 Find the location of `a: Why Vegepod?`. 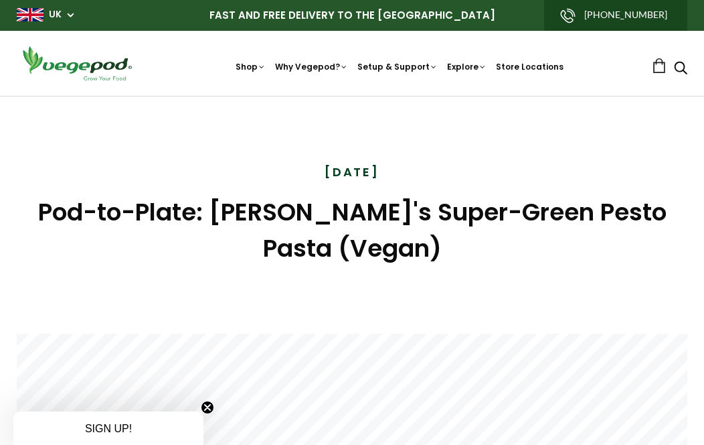

a: Why Vegepod? is located at coordinates (311, 66).